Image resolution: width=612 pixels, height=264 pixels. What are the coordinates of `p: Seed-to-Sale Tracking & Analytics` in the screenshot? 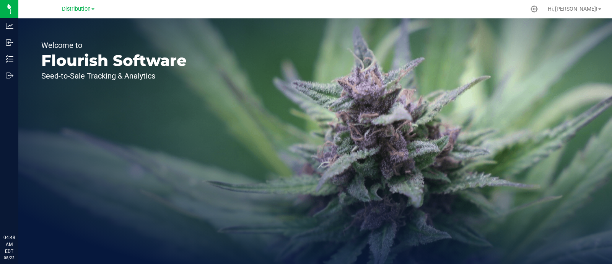 It's located at (114, 76).